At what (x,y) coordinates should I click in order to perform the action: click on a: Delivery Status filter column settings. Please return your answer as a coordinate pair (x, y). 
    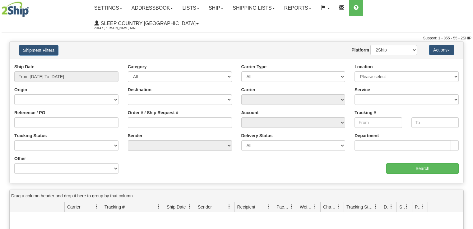
    Looking at the image, I should click on (391, 207).